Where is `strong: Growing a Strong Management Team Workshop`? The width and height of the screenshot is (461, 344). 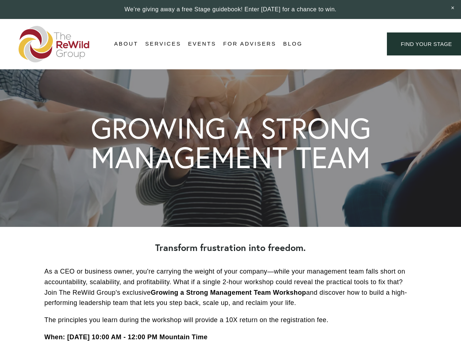
strong: Growing a Strong Management Team Workshop is located at coordinates (228, 293).